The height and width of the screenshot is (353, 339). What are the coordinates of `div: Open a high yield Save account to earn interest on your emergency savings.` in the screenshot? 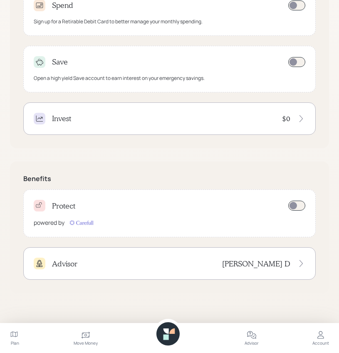 It's located at (119, 78).